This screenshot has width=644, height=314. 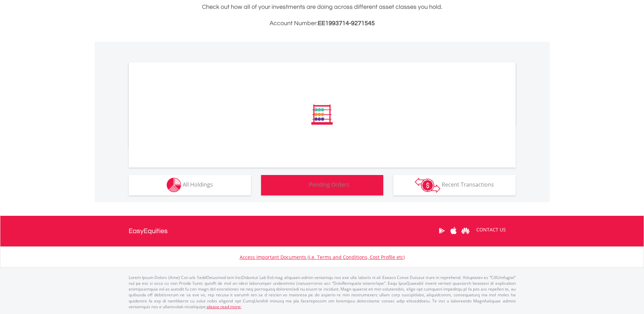 I want to click on a: CONTACT US, so click(x=491, y=230).